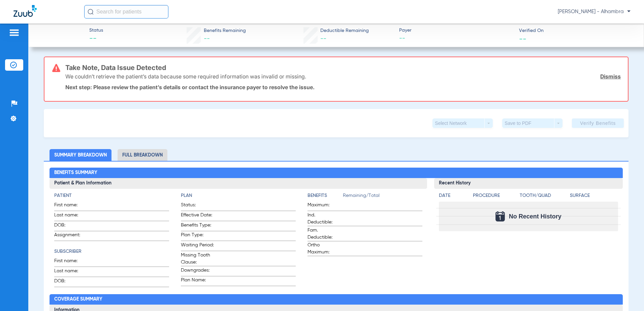 Image resolution: width=644 pixels, height=311 pixels. I want to click on img: Calendar, so click(500, 217).